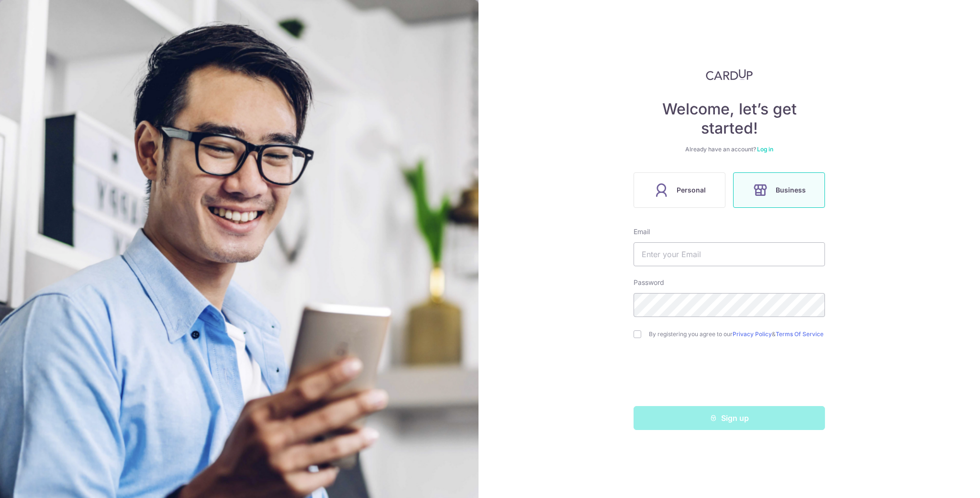 This screenshot has width=980, height=498. Describe the element at coordinates (791, 190) in the screenshot. I see `span: Business` at that location.